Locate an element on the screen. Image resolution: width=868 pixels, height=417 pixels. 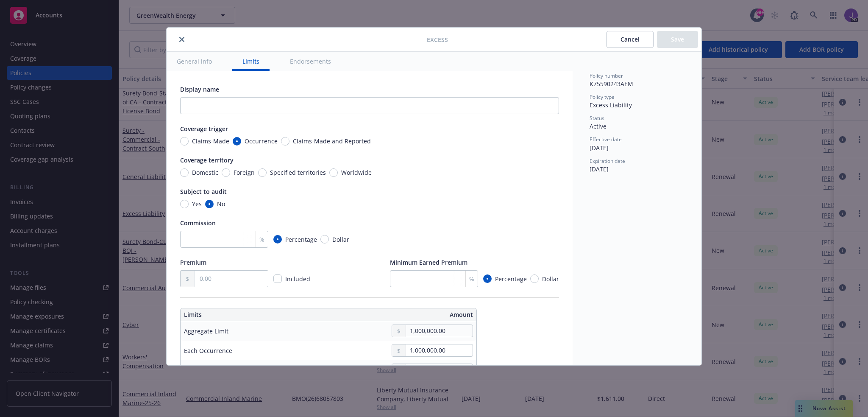
span: Specified territories is located at coordinates (298, 172).